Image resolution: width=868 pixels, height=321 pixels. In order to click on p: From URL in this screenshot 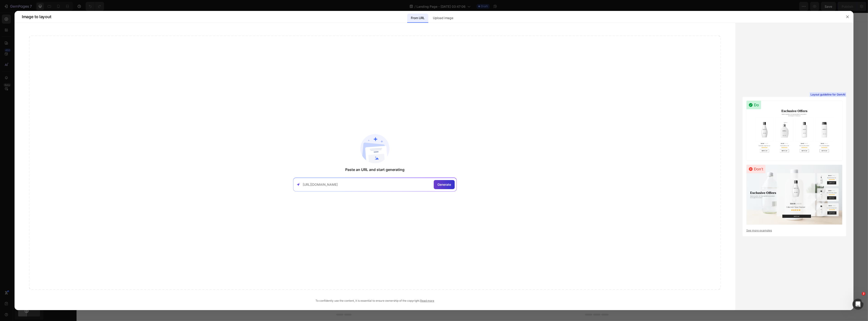, I will do `click(418, 18)`.